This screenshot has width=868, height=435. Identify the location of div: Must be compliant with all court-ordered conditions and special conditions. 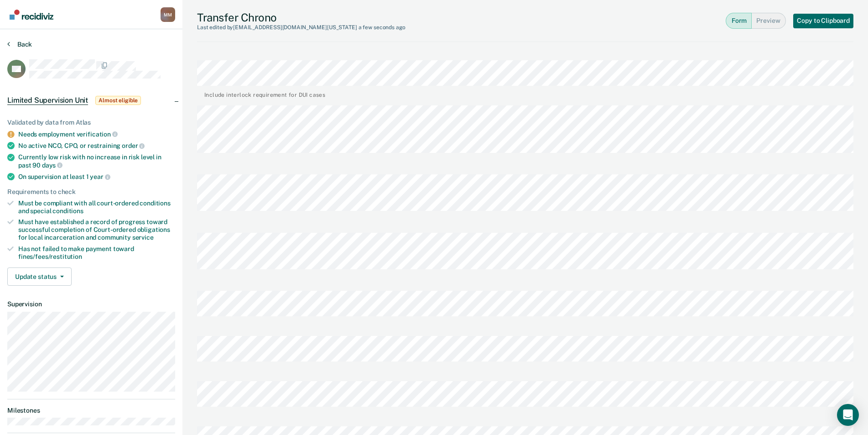
(97, 208).